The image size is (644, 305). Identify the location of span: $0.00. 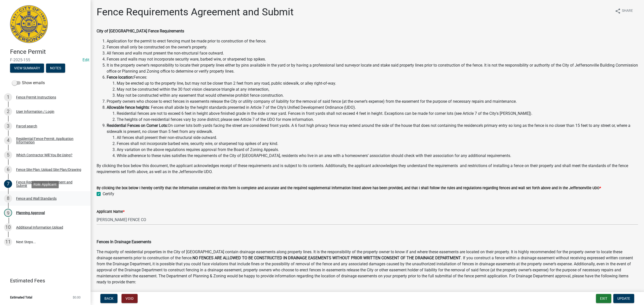
(76, 297).